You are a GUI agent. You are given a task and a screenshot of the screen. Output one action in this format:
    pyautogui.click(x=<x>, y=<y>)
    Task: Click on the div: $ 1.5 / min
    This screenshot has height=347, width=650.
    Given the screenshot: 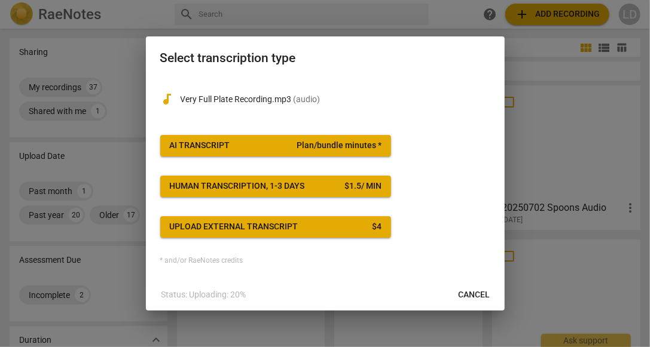 What is the action you would take?
    pyautogui.click(x=363, y=186)
    